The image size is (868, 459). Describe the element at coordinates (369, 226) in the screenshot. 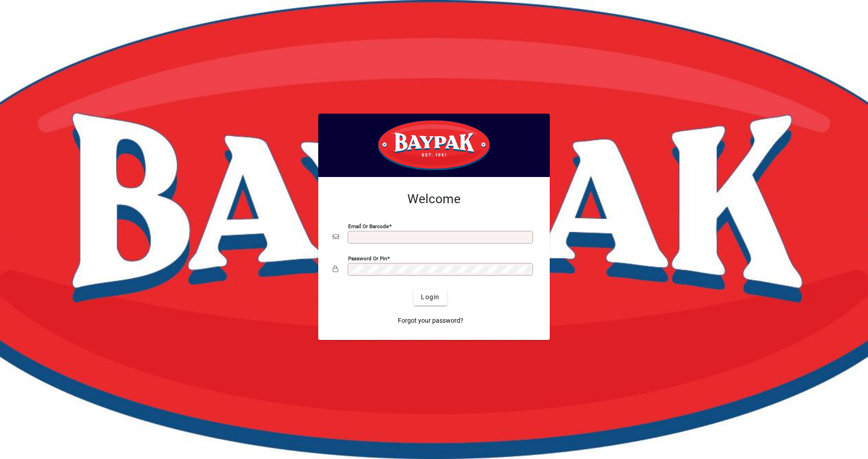

I see `mat-label: Email or Barcode` at that location.